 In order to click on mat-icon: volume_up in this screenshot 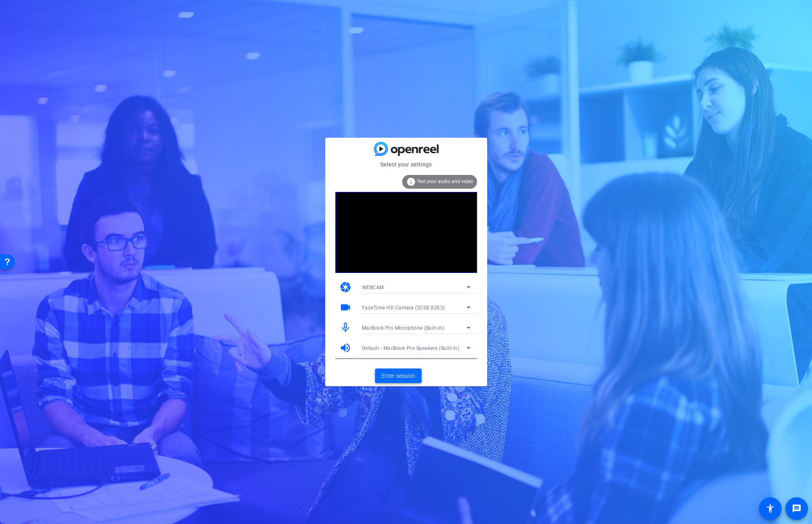, I will do `click(345, 348)`.